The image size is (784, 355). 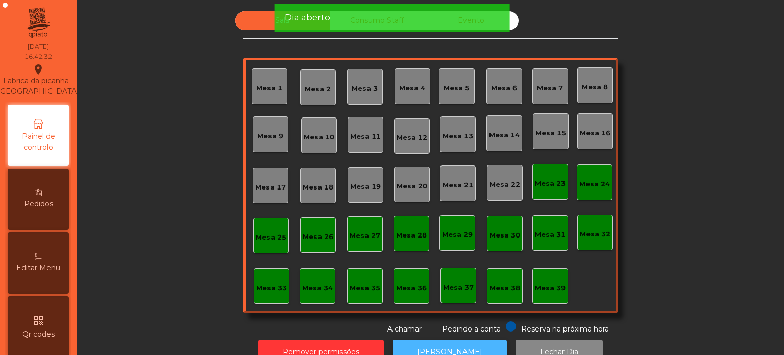 I want to click on div: Mesa 9, so click(x=270, y=136).